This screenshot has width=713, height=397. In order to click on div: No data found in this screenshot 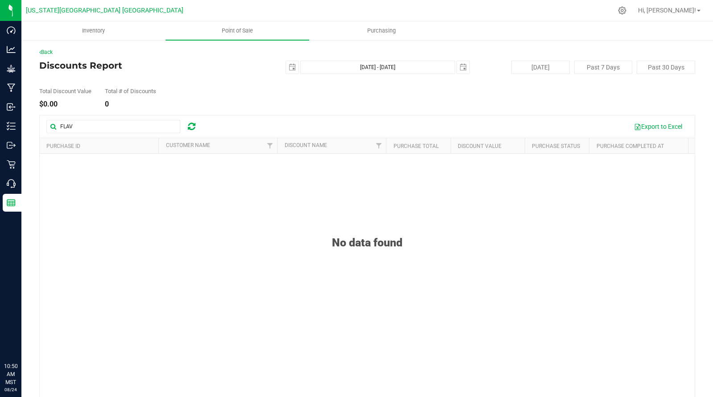, I will do `click(367, 232)`.